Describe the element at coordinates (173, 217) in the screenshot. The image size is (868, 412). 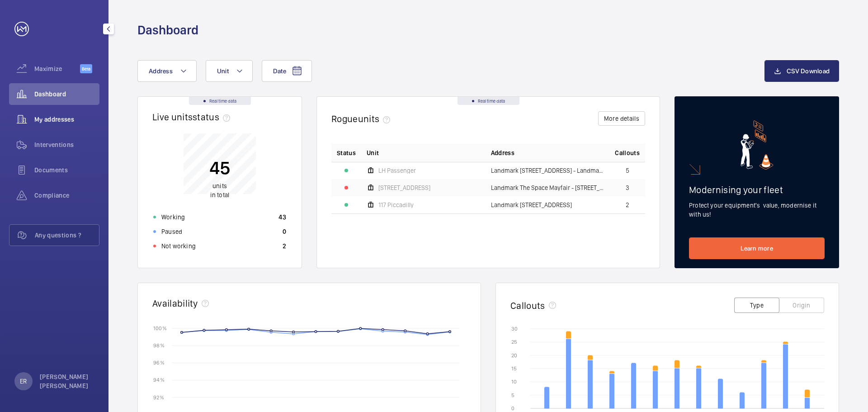
I see `p: Working` at that location.